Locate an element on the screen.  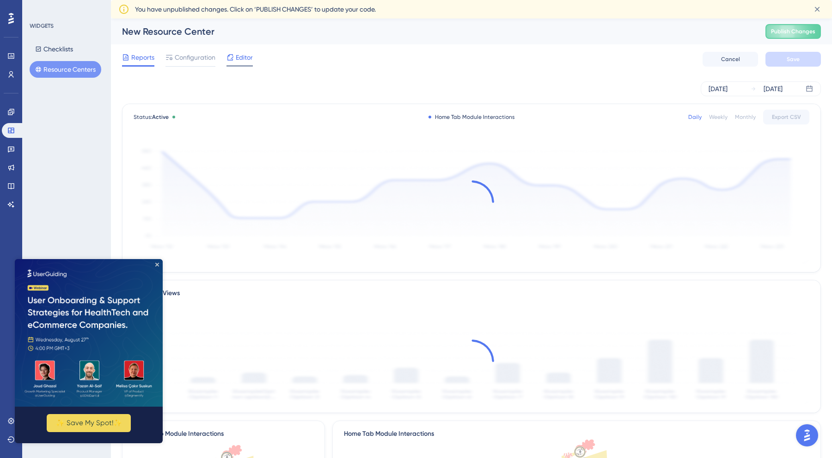
span: Reports is located at coordinates (143, 57).